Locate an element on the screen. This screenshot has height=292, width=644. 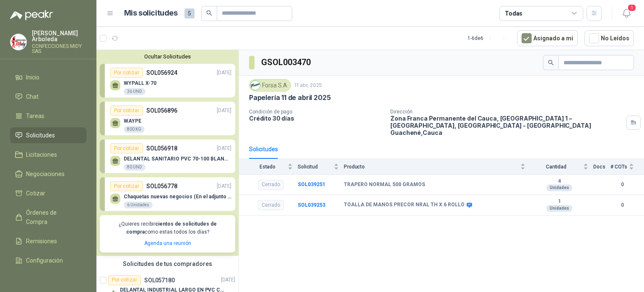
span: Configuración is located at coordinates (45, 260).